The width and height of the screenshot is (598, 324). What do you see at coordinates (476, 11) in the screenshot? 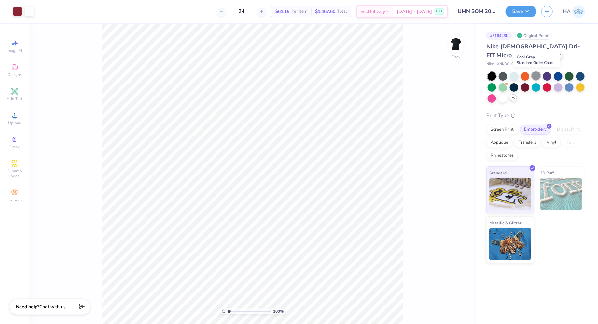
I see `input: Untitled Design` at bounding box center [476, 11].